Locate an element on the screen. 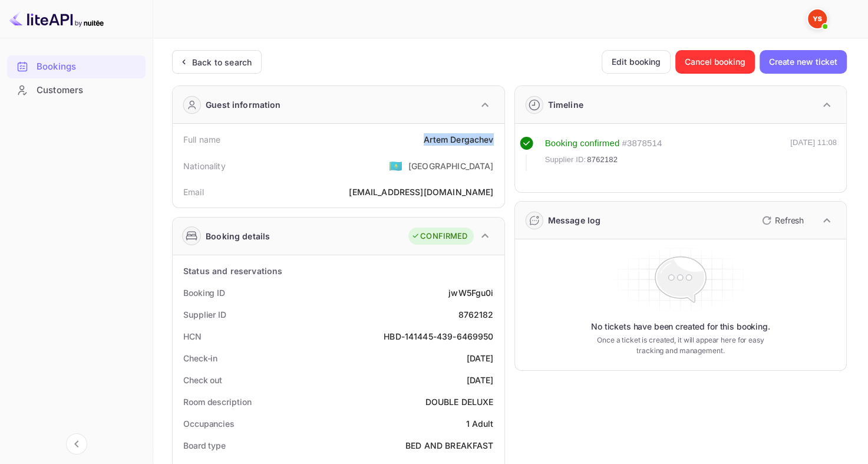 The height and width of the screenshot is (464, 868). div: DOUBLE DELUXE is located at coordinates (460, 402).